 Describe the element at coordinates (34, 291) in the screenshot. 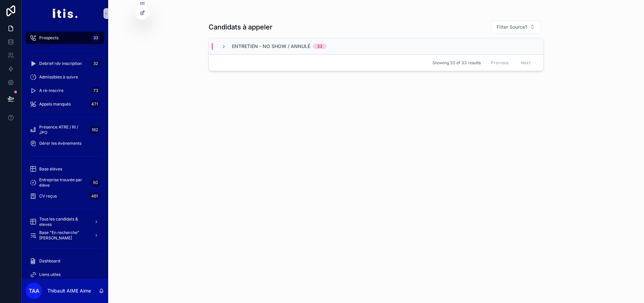

I see `span: TAA` at that location.